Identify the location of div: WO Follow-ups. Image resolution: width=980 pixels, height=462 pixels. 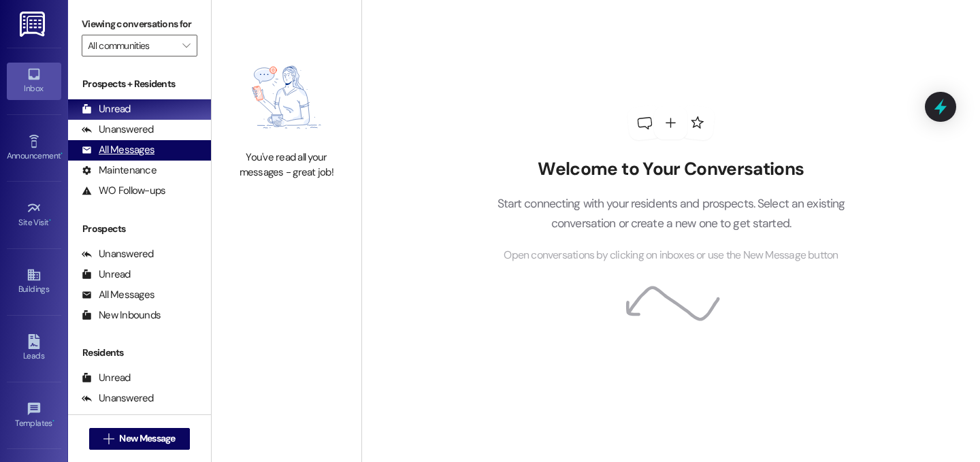
(124, 190).